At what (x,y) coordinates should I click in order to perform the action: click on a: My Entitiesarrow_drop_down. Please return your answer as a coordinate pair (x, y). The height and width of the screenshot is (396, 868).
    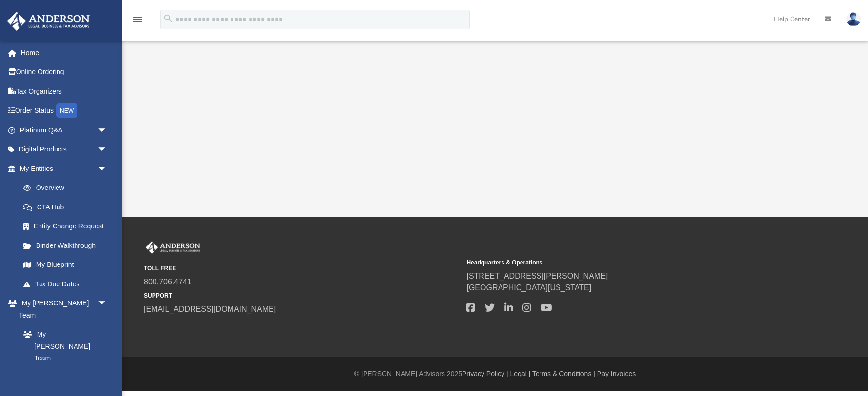
    Looking at the image, I should click on (64, 168).